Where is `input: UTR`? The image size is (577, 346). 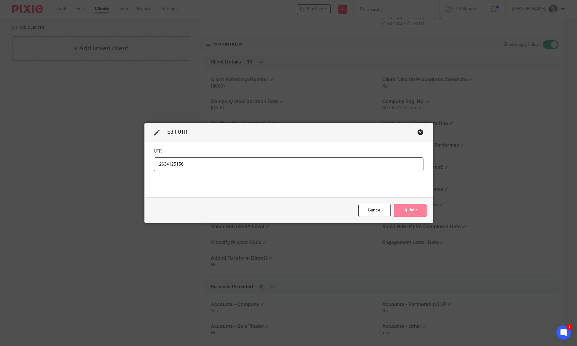
input: UTR is located at coordinates (289, 164).